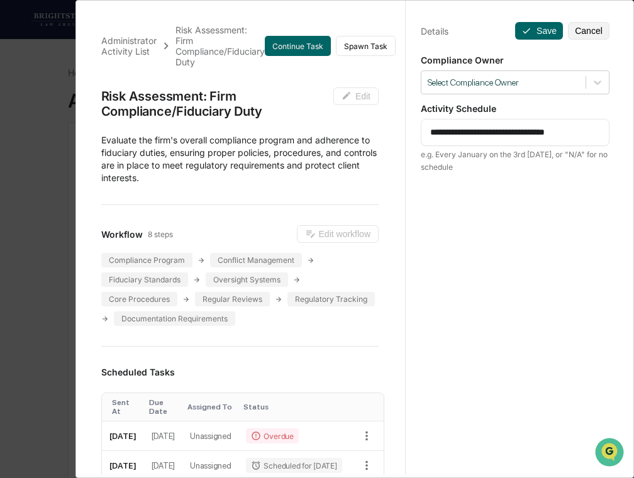 The width and height of the screenshot is (634, 478). What do you see at coordinates (174, 318) in the screenshot?
I see `div: Documentation Requirements` at bounding box center [174, 318].